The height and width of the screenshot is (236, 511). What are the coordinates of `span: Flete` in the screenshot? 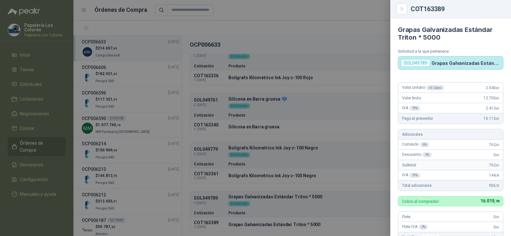 It's located at (407, 217).